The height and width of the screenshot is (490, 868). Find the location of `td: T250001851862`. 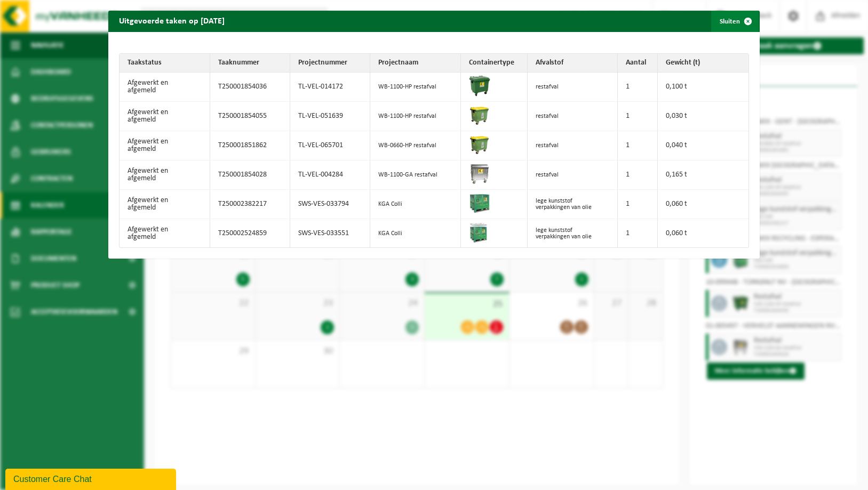

td: T250001851862 is located at coordinates (250, 146).